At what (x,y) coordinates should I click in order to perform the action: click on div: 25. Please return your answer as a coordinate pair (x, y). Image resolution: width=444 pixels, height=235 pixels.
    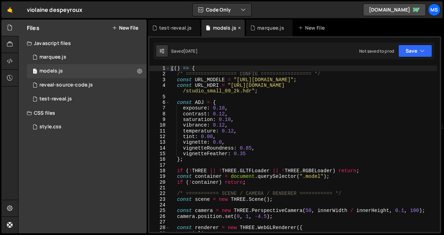
    Looking at the image, I should click on (160, 211).